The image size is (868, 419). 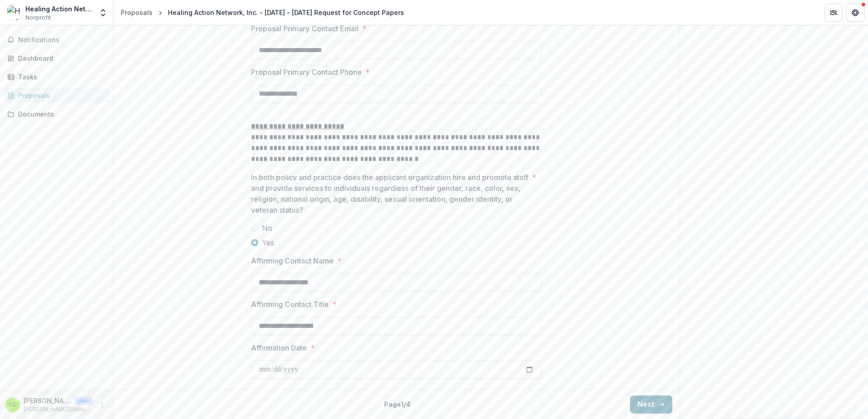 I want to click on p: Affirming Contact Title, so click(x=290, y=305).